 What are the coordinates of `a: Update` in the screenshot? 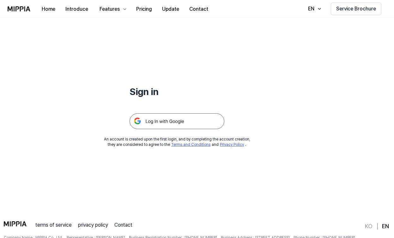 It's located at (171, 9).